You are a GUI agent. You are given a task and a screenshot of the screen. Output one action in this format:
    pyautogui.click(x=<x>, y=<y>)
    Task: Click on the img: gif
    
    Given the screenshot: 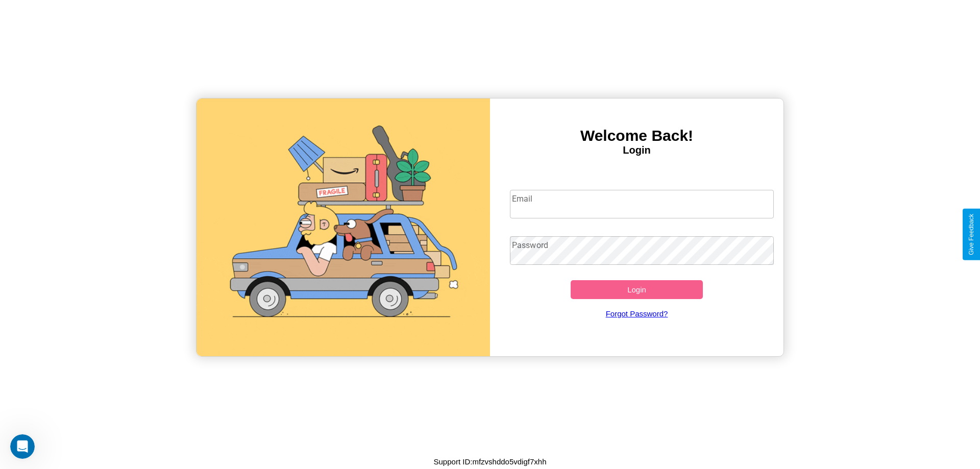 What is the action you would take?
    pyautogui.click(x=343, y=227)
    